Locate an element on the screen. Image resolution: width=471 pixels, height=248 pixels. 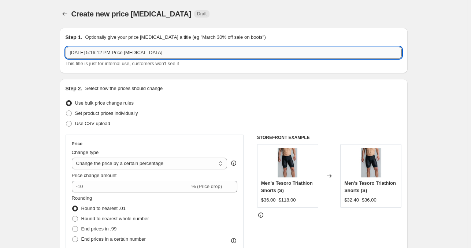
span: Change type is located at coordinates (85, 152).